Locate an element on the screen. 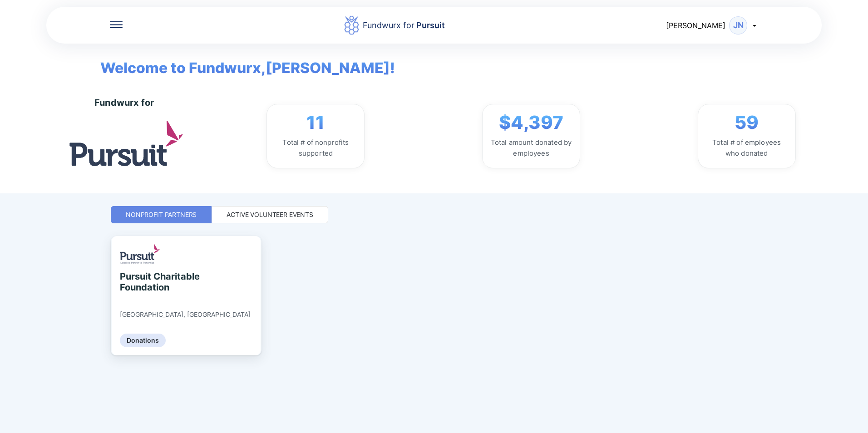 The width and height of the screenshot is (868, 433). img: logo.jpg is located at coordinates (126, 143).